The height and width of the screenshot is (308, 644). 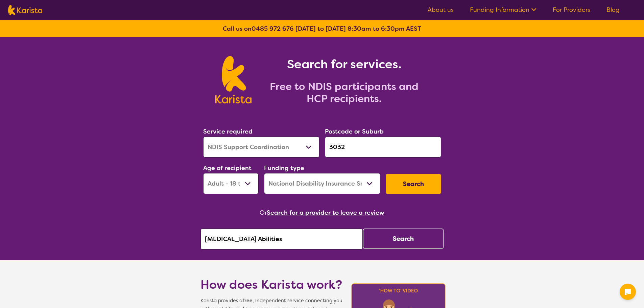 I want to click on span: Or, so click(x=263, y=213).